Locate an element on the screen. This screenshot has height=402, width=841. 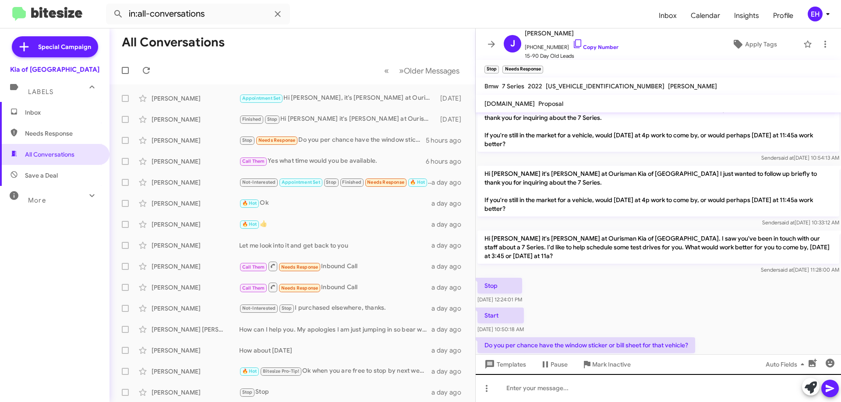
span: Pause is located at coordinates (559, 365).